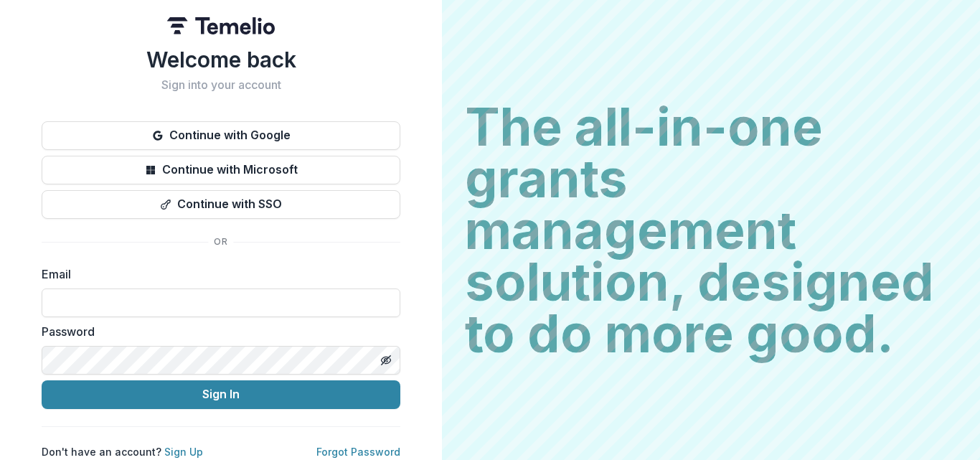  What do you see at coordinates (221, 394) in the screenshot?
I see `button: Sign In` at bounding box center [221, 394].